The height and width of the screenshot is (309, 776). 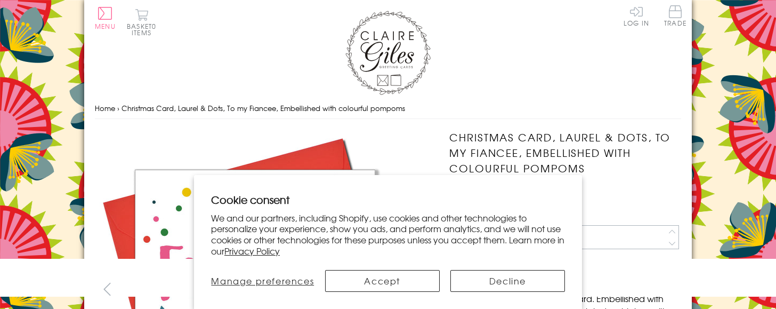 What do you see at coordinates (252, 250) in the screenshot?
I see `a: Privacy Policy` at bounding box center [252, 250].